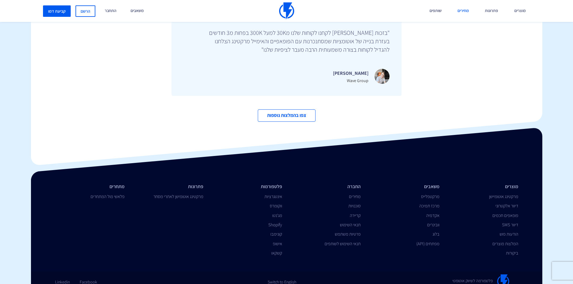 The image size is (573, 284). I want to click on a: מפתחים (API), so click(428, 244).